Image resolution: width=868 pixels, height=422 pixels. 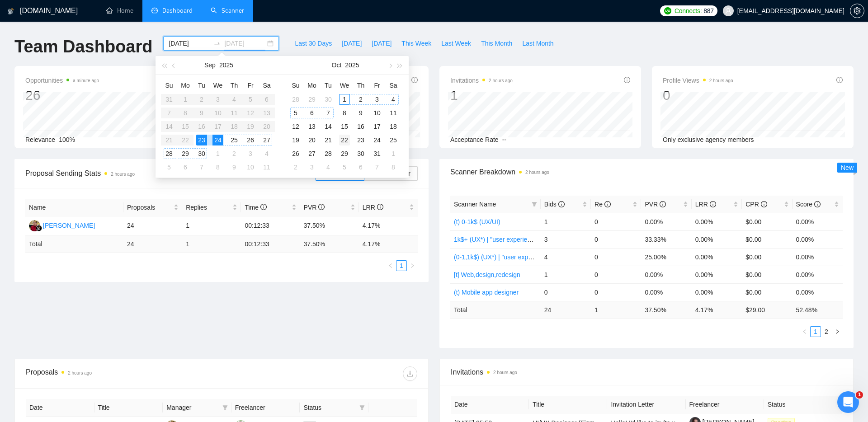 What do you see at coordinates (295, 153) in the screenshot?
I see `td: 2025-10-26` at bounding box center [295, 153].